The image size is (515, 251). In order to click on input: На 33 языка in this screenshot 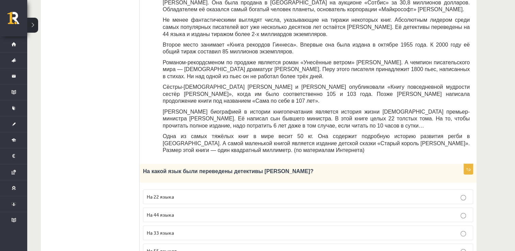, I will do `click(464, 234)`.